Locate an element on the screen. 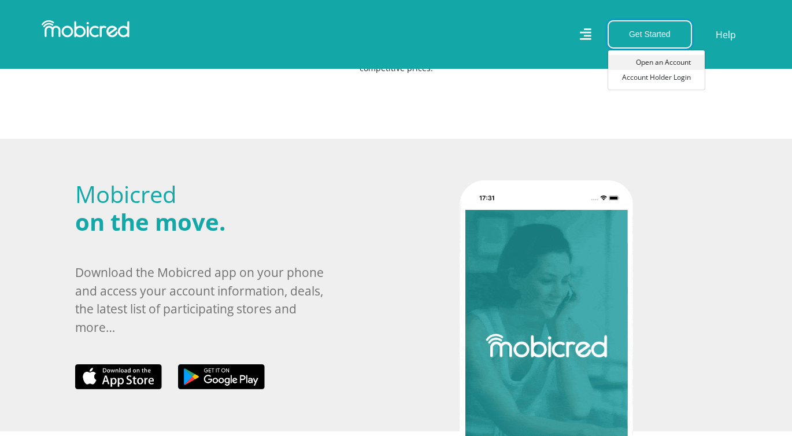 This screenshot has height=436, width=792. div: Get Started is located at coordinates (656, 70).